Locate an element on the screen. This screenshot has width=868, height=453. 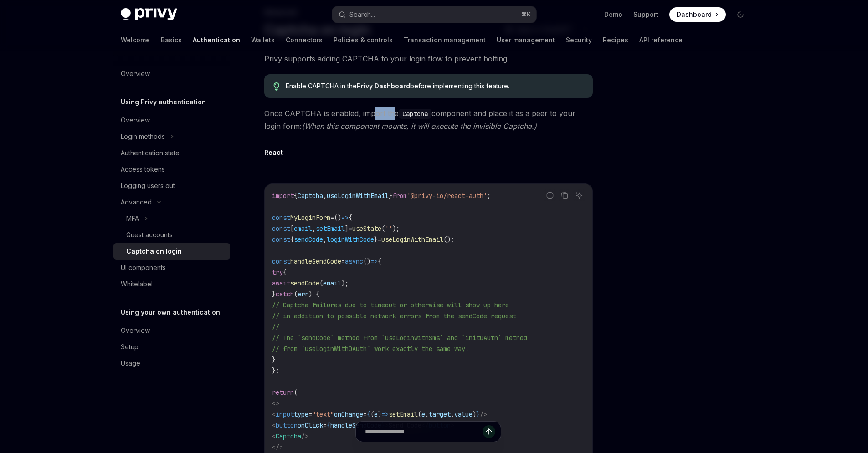
div: Setup is located at coordinates (129, 347).